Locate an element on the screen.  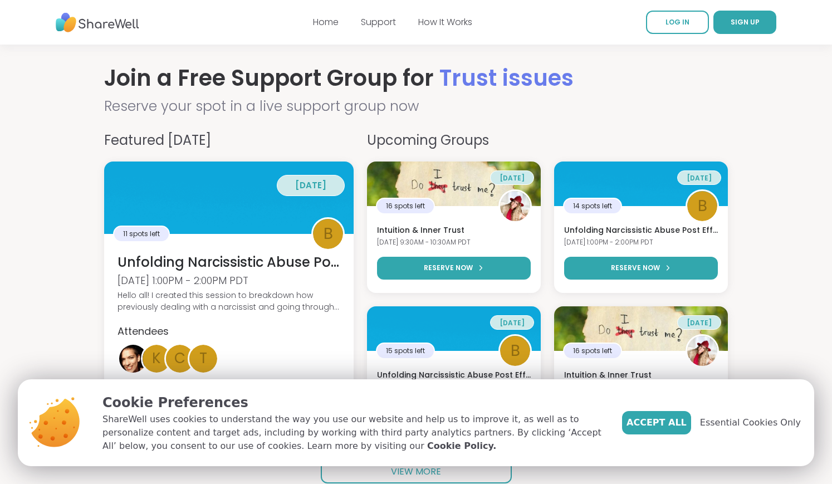
span: Attendees is located at coordinates (143, 331).